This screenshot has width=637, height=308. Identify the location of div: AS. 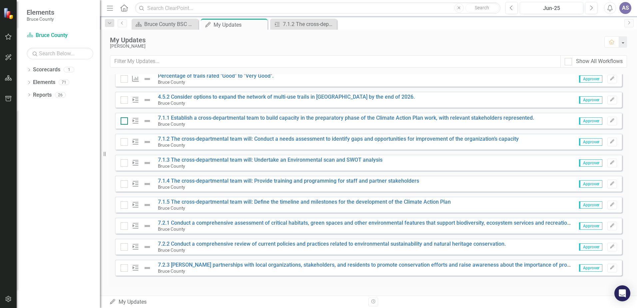
(625, 8).